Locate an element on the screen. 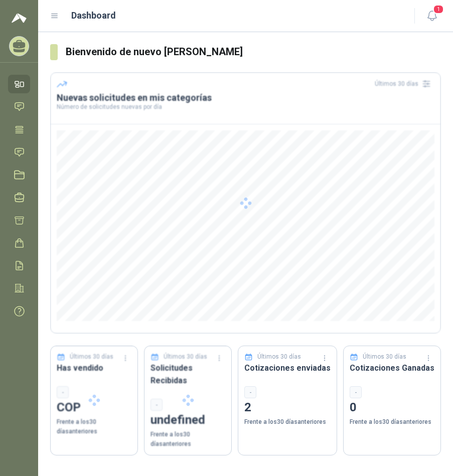 The width and height of the screenshot is (453, 476). h1: Dashboard is located at coordinates (93, 16).